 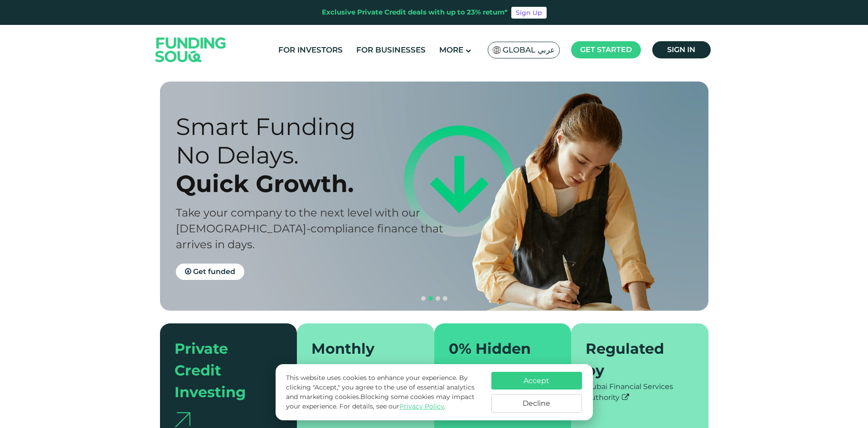 I want to click on div: Monthly repayments, so click(x=360, y=360).